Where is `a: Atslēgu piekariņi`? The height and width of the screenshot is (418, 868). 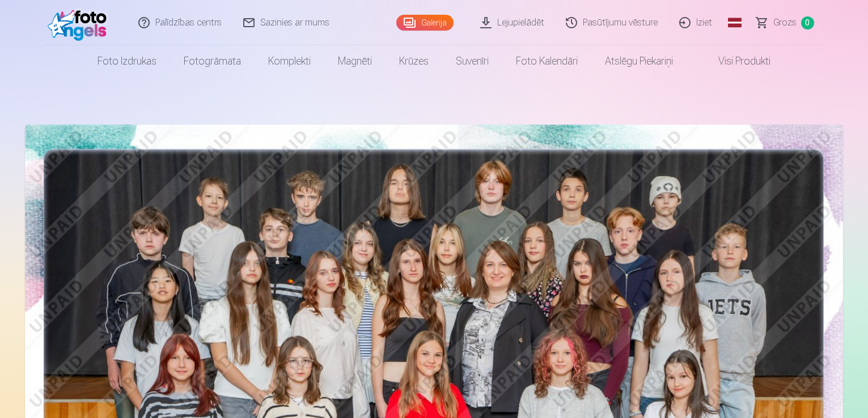
a: Atslēgu piekariņi is located at coordinates (638, 61).